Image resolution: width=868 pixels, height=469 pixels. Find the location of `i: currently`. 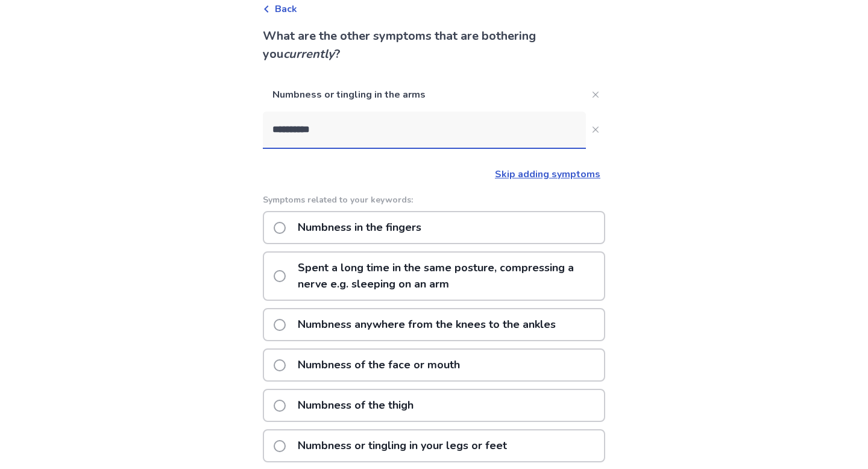

i: currently is located at coordinates (308, 53).